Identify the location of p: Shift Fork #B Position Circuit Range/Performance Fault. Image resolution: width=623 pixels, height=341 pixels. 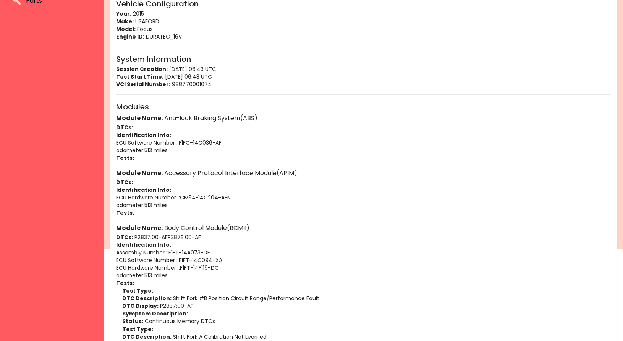
(366, 299).